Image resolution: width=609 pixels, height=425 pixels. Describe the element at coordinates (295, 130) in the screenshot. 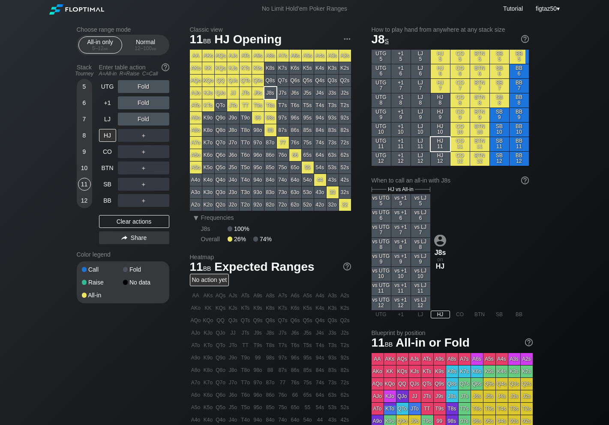

I see `div: 86s` at that location.